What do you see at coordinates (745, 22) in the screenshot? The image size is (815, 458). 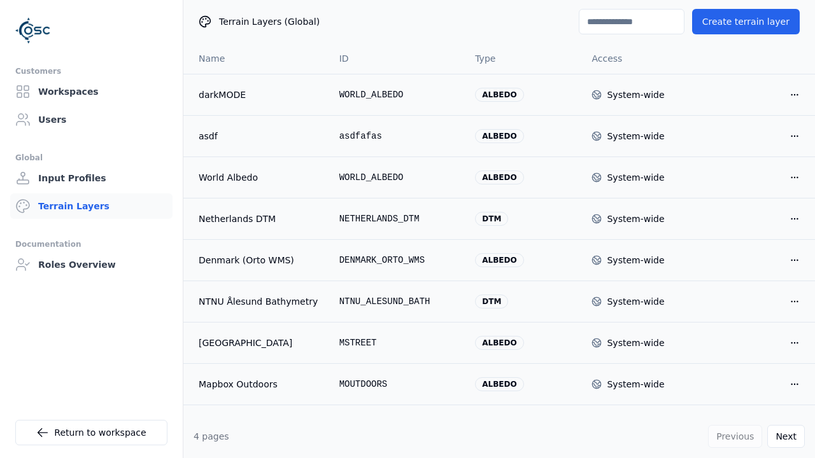 I see `a: Create terrain layer` at bounding box center [745, 22].